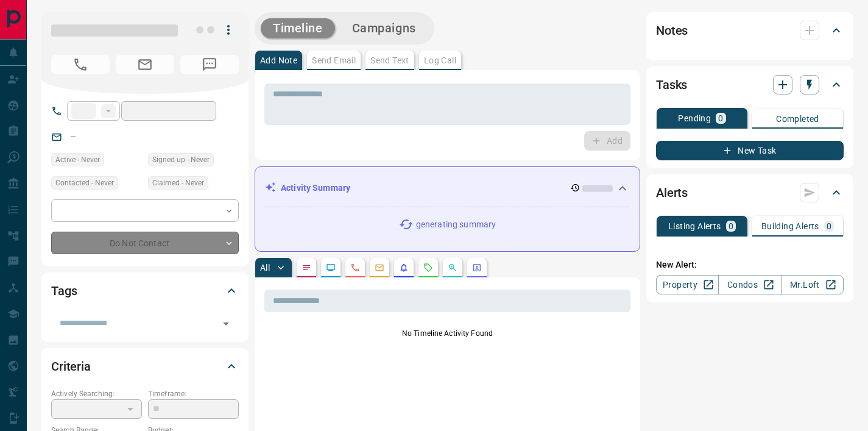 The width and height of the screenshot is (868, 431). What do you see at coordinates (428, 267) in the screenshot?
I see `svg: Requests` at bounding box center [428, 267].